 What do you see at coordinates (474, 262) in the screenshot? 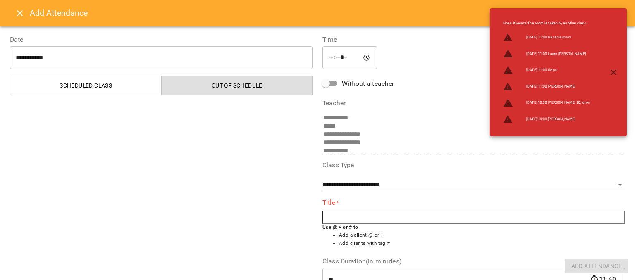
I see `label: Class Duration(in minutes)` at bounding box center [474, 262].